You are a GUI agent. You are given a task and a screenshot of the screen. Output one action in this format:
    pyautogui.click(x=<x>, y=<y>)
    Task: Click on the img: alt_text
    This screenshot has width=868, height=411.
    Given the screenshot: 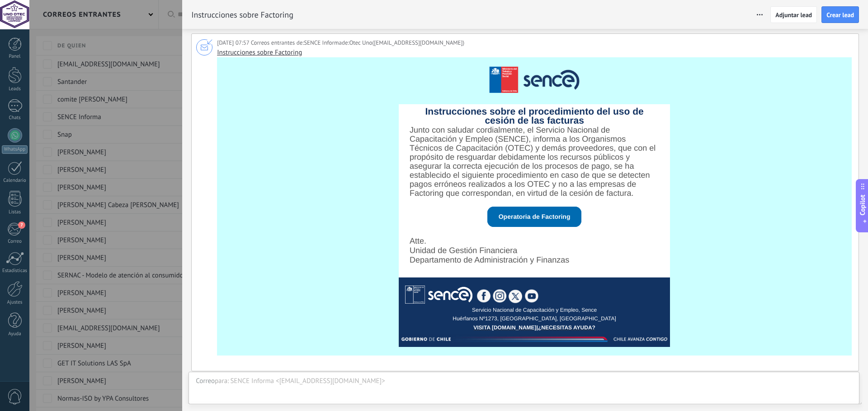 What is the action you would take?
    pyautogui.click(x=534, y=339)
    